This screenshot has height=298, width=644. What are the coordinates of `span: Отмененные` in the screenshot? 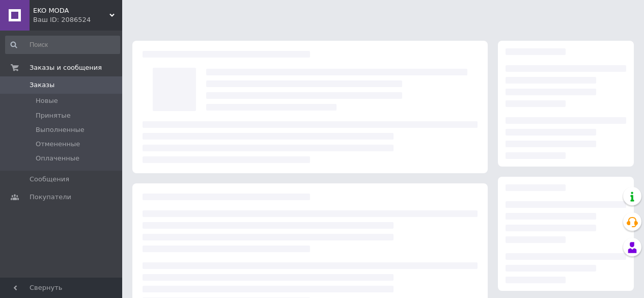 It's located at (57, 144).